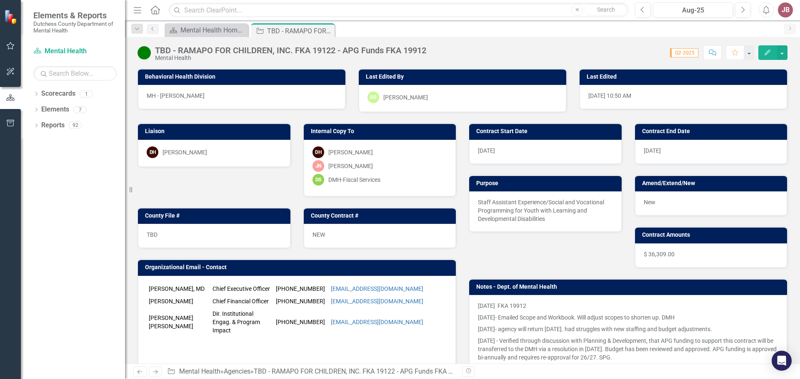 The width and height of the screenshot is (800, 379). Describe the element at coordinates (545, 211) in the screenshot. I see `p: Staff Assistant Experience/Social and Vocational Programming for Youth with Learning and Developm...` at that location.